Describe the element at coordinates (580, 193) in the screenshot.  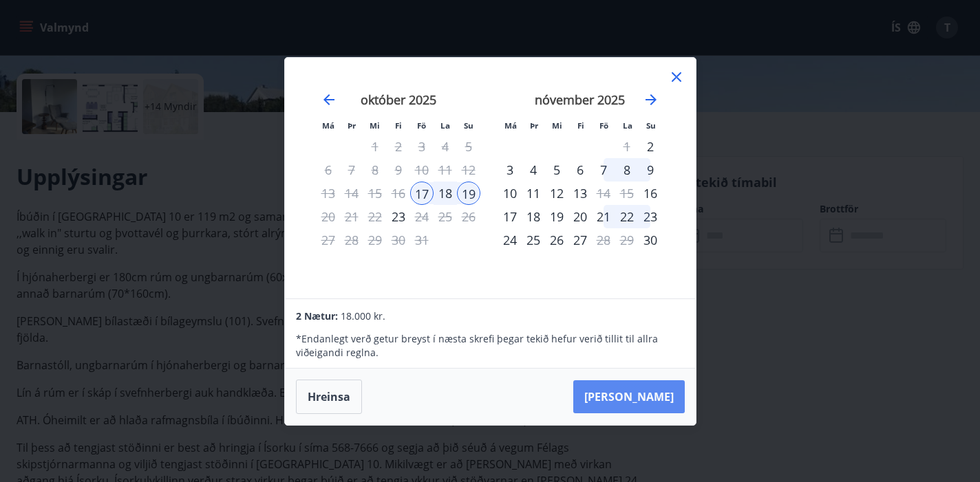
I see `div: 13` at that location.